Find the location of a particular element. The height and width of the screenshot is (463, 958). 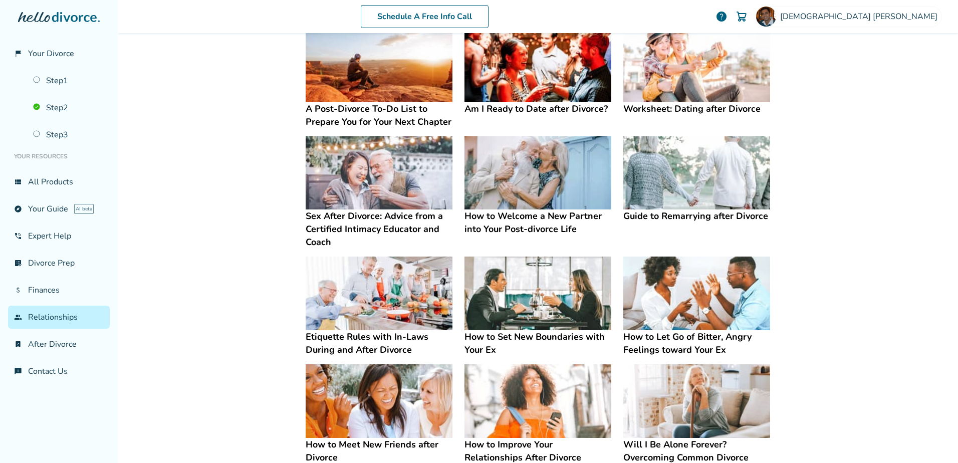

span: help is located at coordinates (722, 17).